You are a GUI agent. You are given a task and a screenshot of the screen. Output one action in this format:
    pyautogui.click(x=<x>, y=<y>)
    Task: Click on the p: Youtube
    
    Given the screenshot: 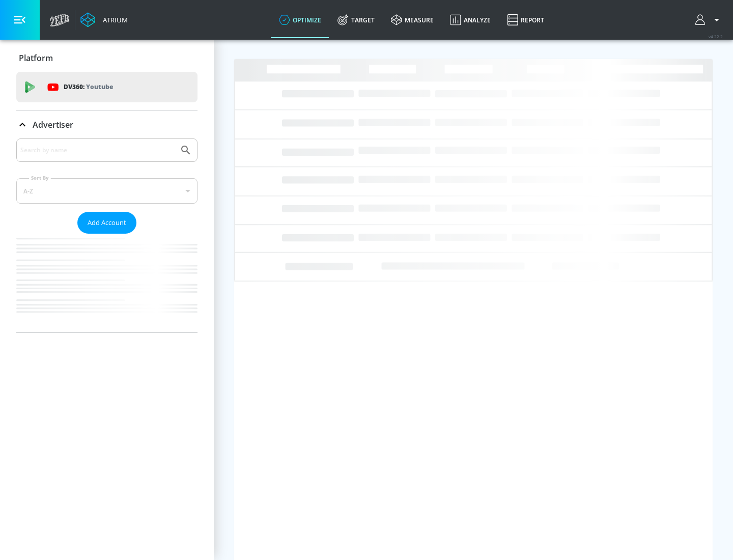 What is the action you would take?
    pyautogui.click(x=99, y=86)
    